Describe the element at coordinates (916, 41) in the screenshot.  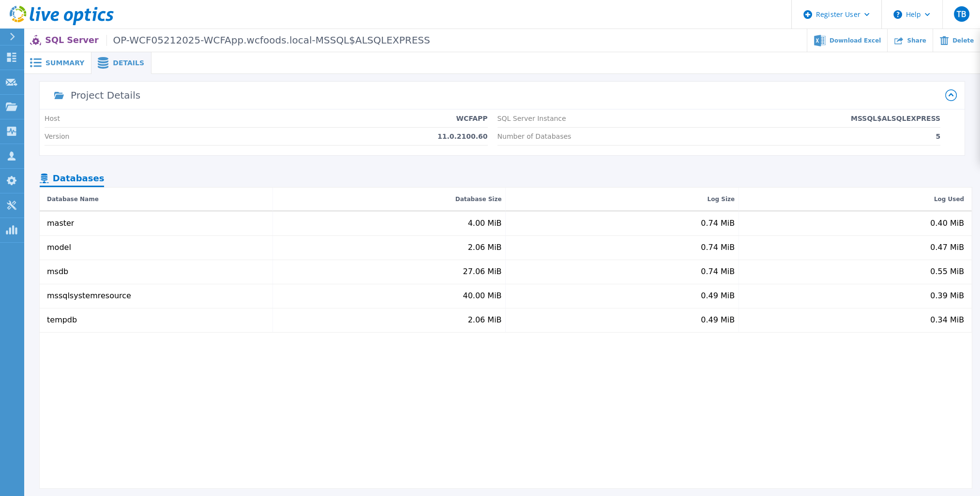
I see `span: Share` at that location.